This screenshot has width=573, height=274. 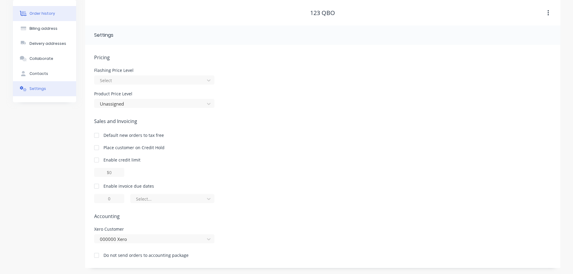 What do you see at coordinates (134, 135) in the screenshot?
I see `div: Default new orders to tax free` at bounding box center [134, 135].